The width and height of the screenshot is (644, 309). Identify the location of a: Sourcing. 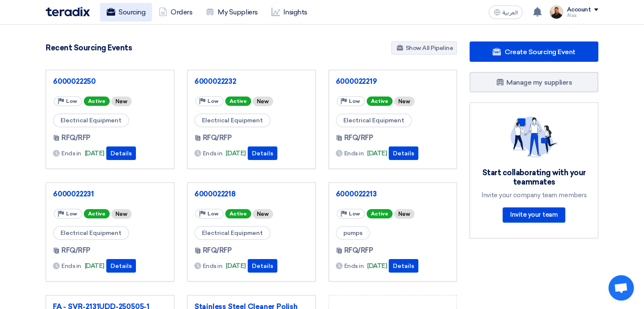
(126, 12).